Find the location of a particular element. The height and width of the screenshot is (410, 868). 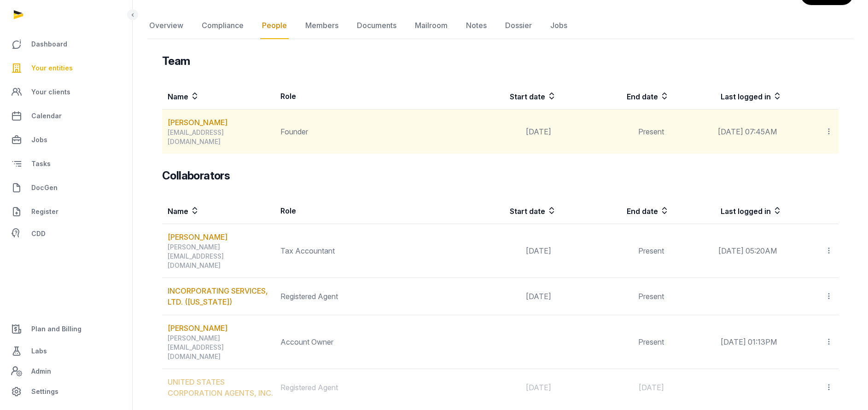

td: Tax Accountant is located at coordinates (359, 251).